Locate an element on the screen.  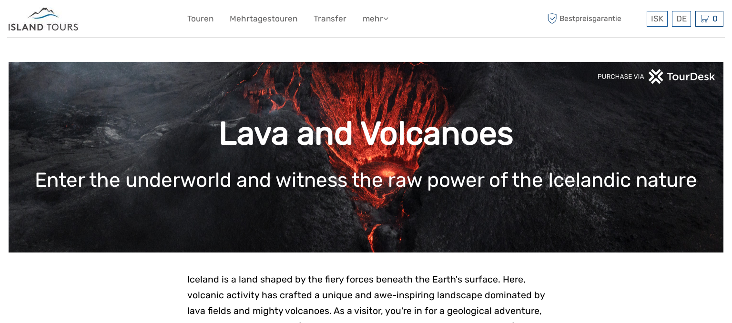
h1: Enter the underworld and witness the raw power of the Icelandic nature is located at coordinates (366, 180).